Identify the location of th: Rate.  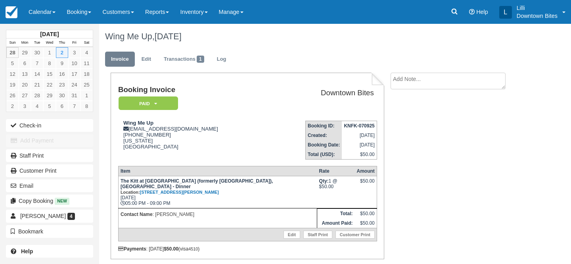
(336, 171).